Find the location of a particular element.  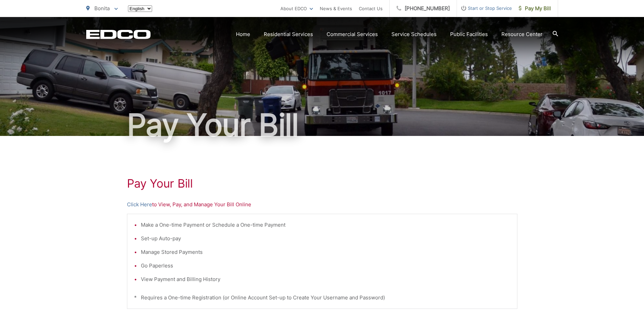

p: * Requires a One-time Registration (or Online Account Set-up to Create Your Username and Password) is located at coordinates (322, 298).